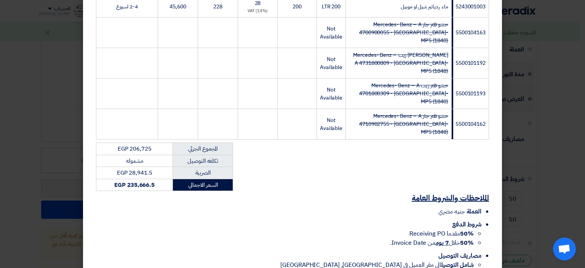  What do you see at coordinates (134, 161) in the screenshot?
I see `span: مشموله` at bounding box center [134, 161].